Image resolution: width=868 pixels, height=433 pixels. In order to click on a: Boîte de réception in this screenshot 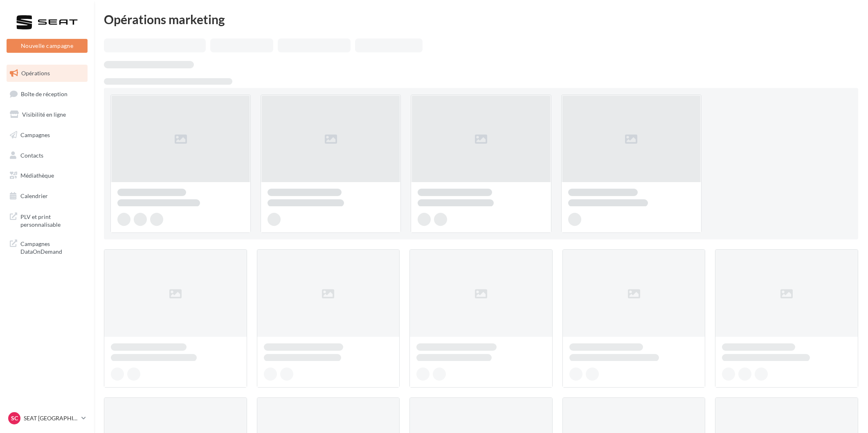, I will do `click(47, 93)`.